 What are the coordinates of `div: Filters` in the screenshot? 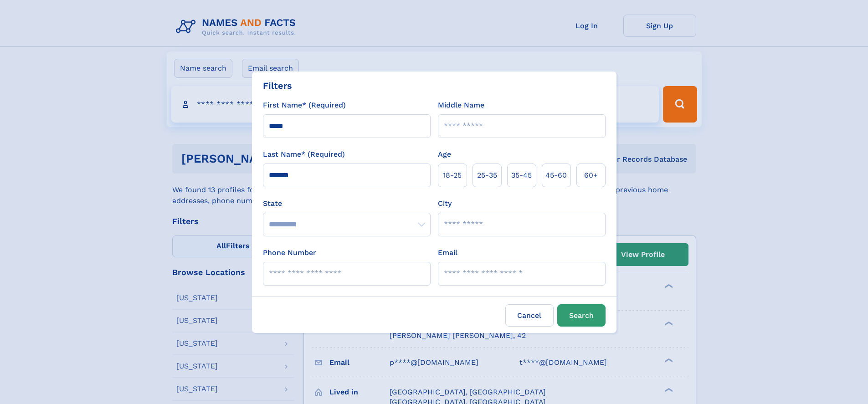 It's located at (278, 86).